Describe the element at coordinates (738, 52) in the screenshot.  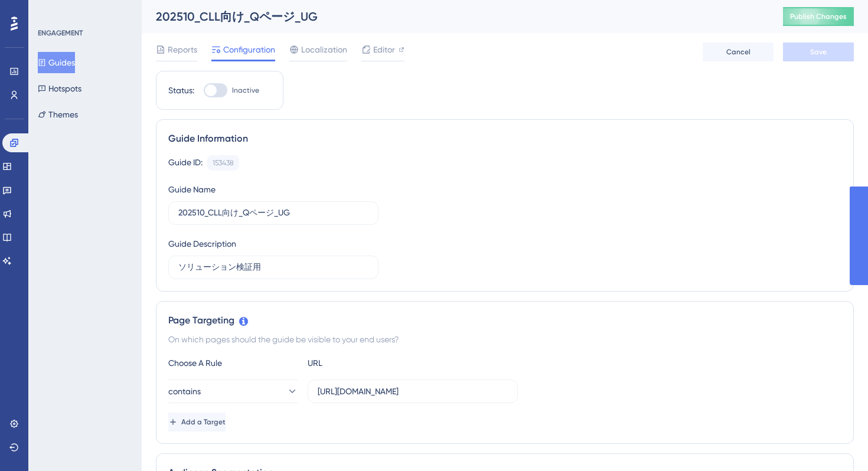
I see `button: Cancel` at that location.